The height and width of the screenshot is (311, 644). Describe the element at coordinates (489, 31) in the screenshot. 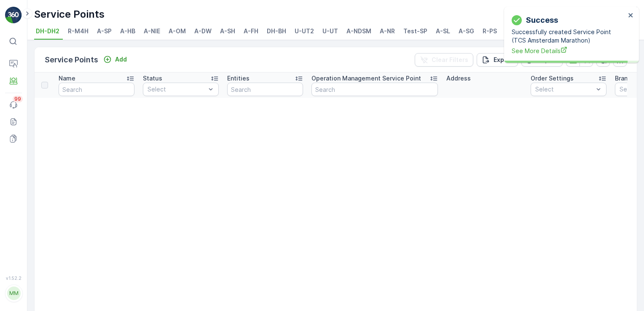

I see `span: R-PS` at that location.